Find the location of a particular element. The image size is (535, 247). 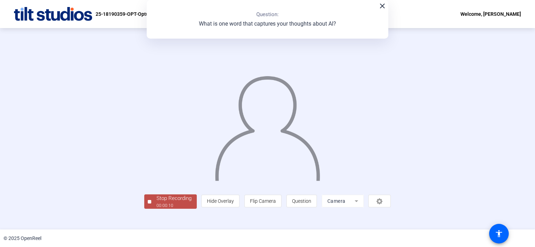

div: Stop Recording is located at coordinates (174, 198).